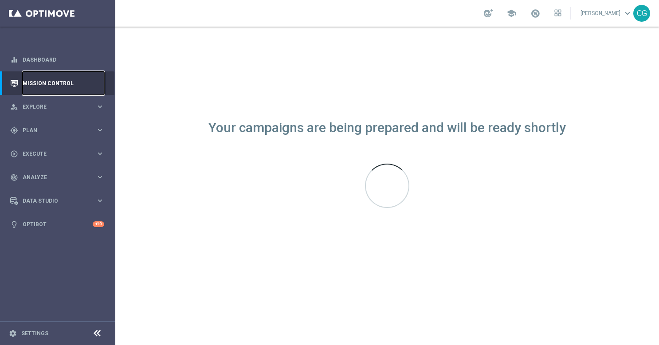 Image resolution: width=659 pixels, height=345 pixels. I want to click on i: lightbulb, so click(14, 224).